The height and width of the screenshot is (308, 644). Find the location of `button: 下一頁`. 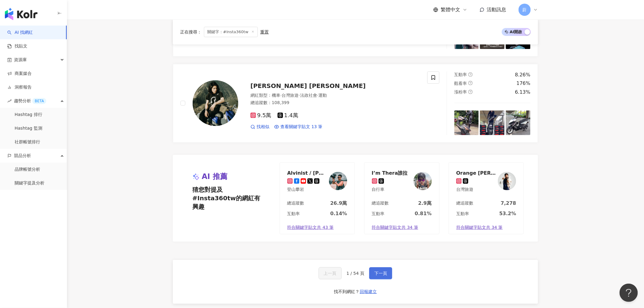

button: 下一頁 is located at coordinates (381, 274).